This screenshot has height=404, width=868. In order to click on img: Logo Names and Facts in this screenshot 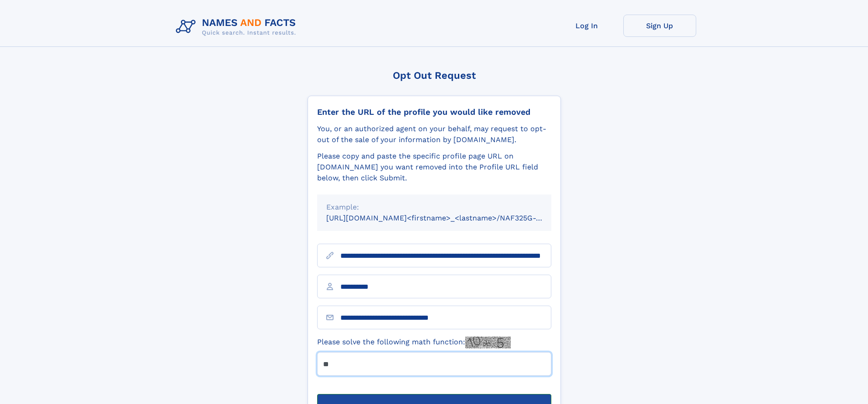, I will do `click(238, 27)`.